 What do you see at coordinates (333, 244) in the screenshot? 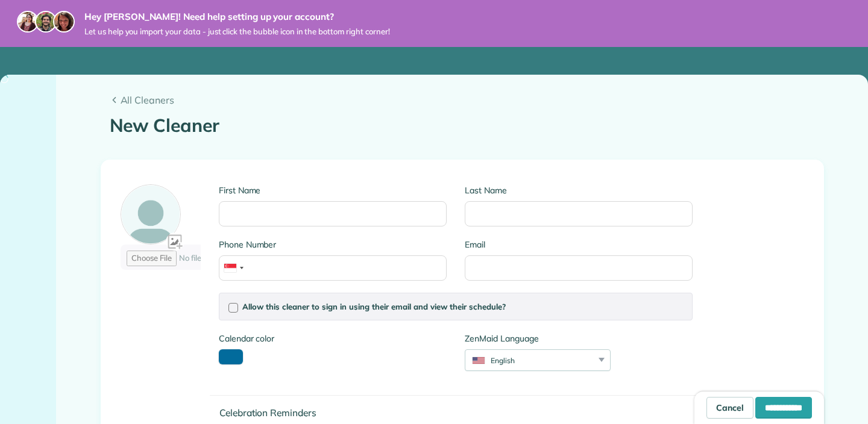
I see `label: Phone Number` at bounding box center [333, 244].